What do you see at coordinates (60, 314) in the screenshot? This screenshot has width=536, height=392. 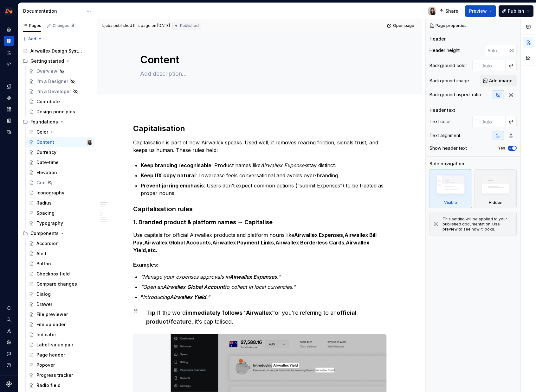 I see `a: File previewer` at bounding box center [60, 314].